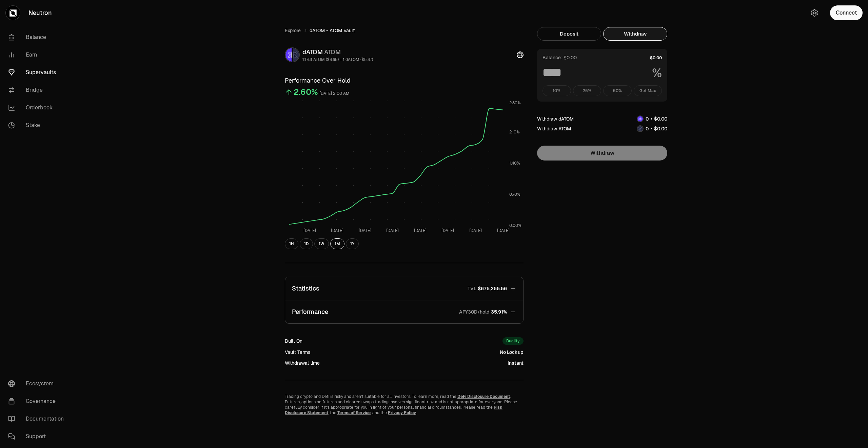 Image resolution: width=868 pixels, height=448 pixels. Describe the element at coordinates (405, 288) in the screenshot. I see `button: StatisticsTVL$675,255.56` at that location.